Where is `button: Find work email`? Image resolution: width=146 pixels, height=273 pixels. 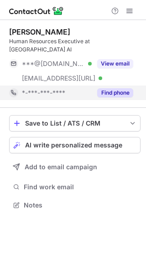
button: Find work email is located at coordinates (75, 187).